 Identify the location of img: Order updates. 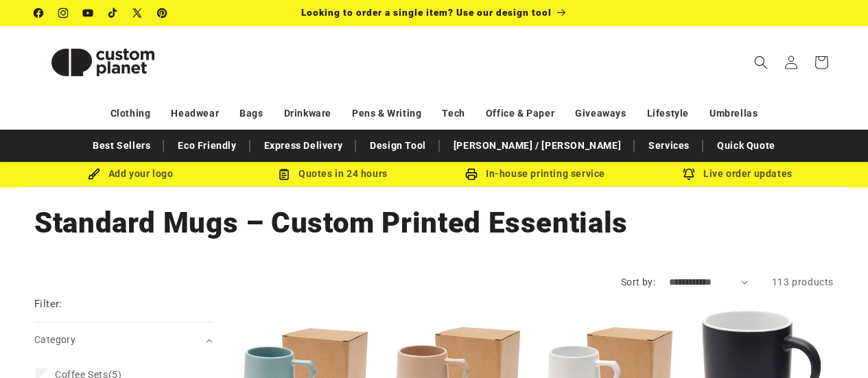
(689, 174).